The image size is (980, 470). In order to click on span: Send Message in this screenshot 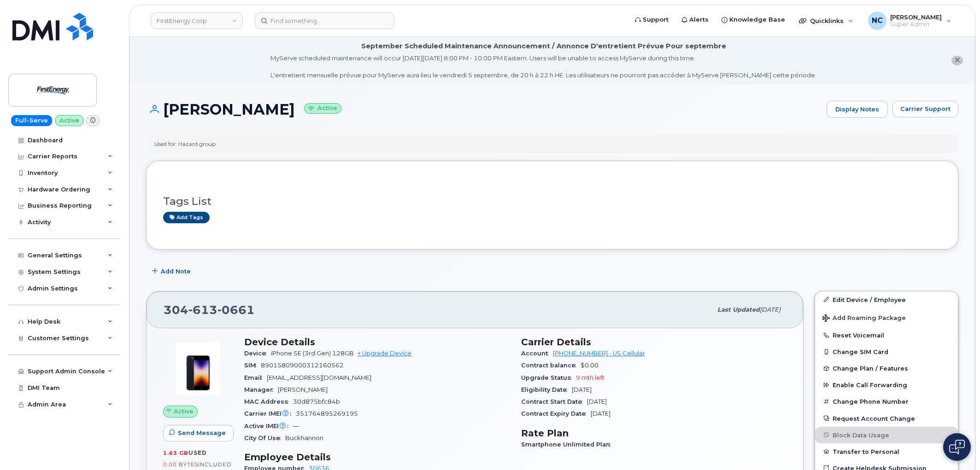, I will do `click(202, 433)`.